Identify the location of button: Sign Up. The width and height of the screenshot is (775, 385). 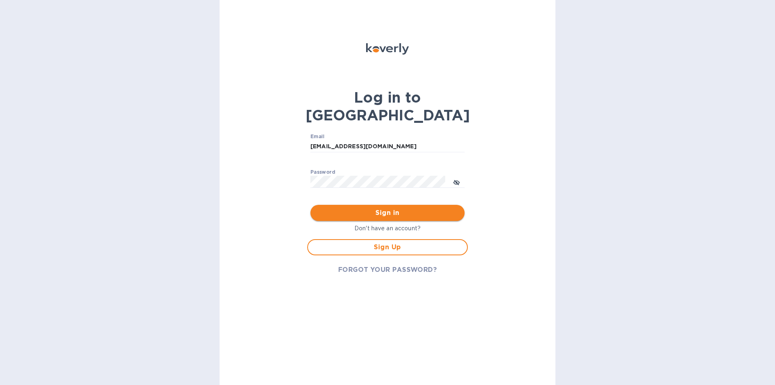
(387, 247).